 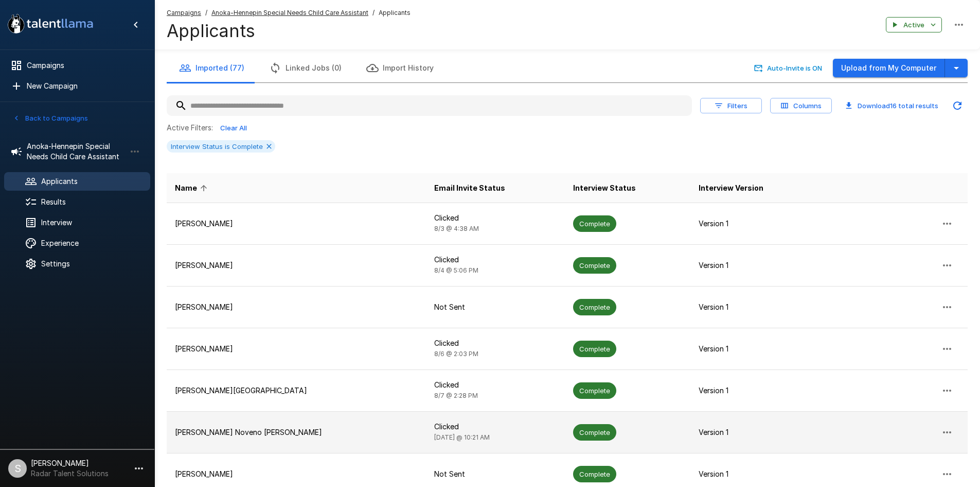 I want to click on p: Active Filters:, so click(x=190, y=127).